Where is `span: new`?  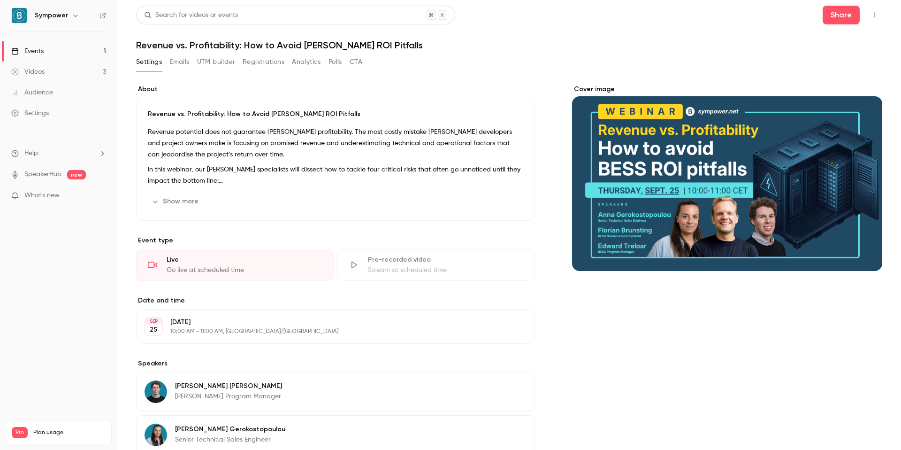 span: new is located at coordinates (77, 175).